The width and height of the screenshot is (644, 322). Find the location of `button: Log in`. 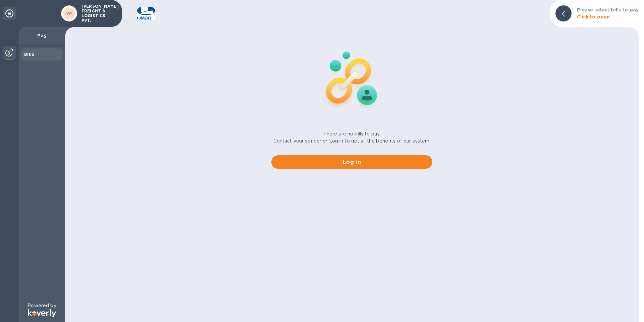

button: Log in is located at coordinates (352, 162).